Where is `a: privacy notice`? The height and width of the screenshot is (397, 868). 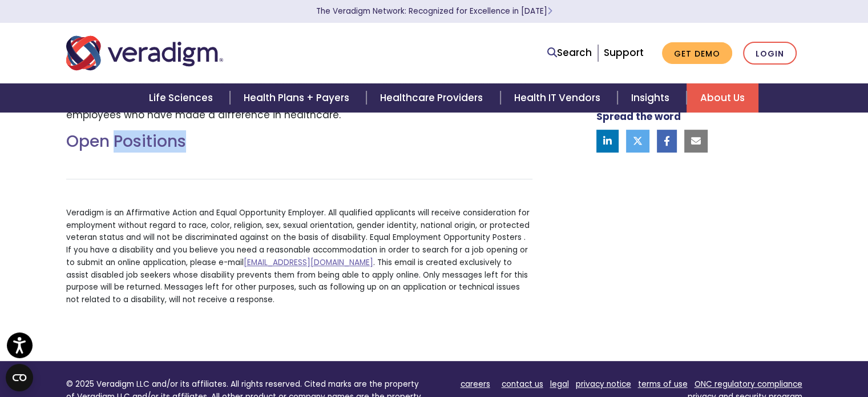 a: privacy notice is located at coordinates (603, 384).